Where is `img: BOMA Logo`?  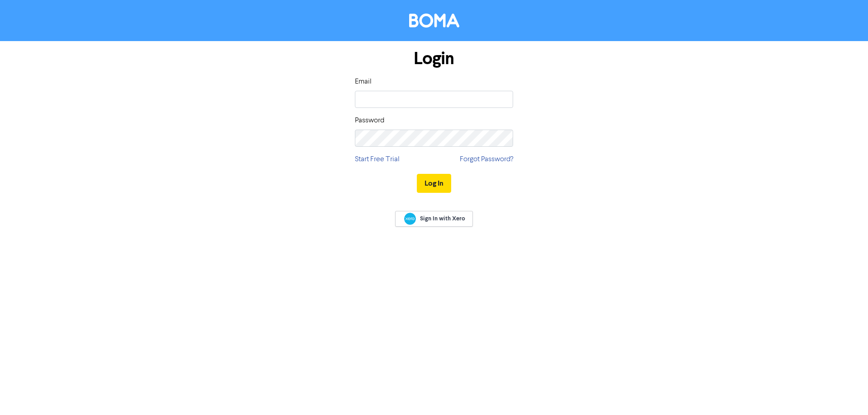
img: BOMA Logo is located at coordinates (434, 20).